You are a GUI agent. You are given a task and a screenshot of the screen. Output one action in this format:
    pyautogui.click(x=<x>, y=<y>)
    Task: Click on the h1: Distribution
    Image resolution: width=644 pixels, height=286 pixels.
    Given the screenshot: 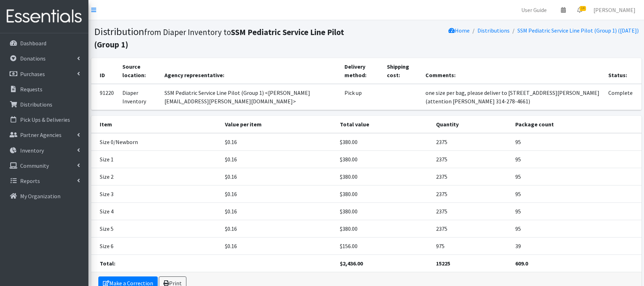 What is the action you would take?
    pyautogui.click(x=229, y=38)
    